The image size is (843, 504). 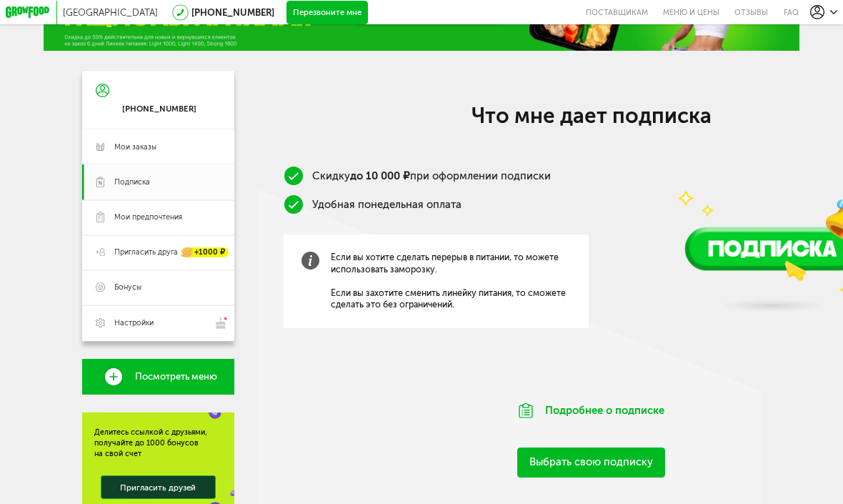 What do you see at coordinates (158, 182) in the screenshot?
I see `a: Подписка` at bounding box center [158, 182].